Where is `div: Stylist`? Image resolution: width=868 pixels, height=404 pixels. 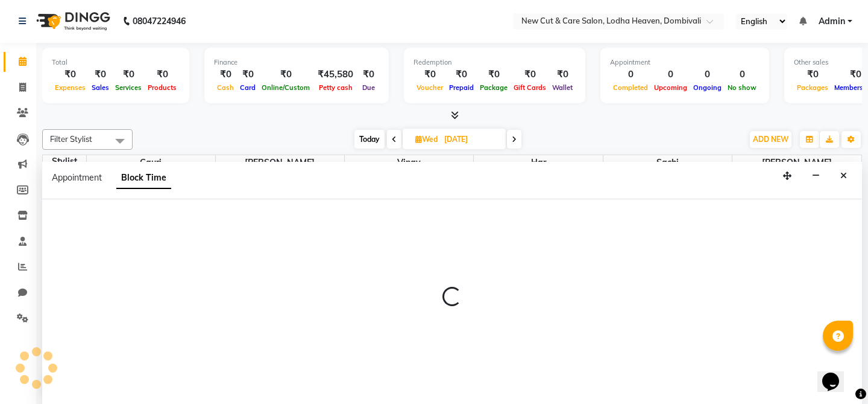
div: Stylist is located at coordinates (64, 161).